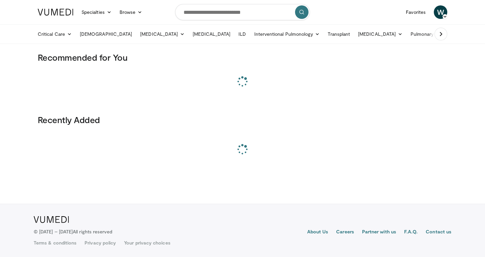 The width and height of the screenshot is (485, 257). What do you see at coordinates (287, 34) in the screenshot?
I see `a: Interventional Pulmonology` at bounding box center [287, 34].